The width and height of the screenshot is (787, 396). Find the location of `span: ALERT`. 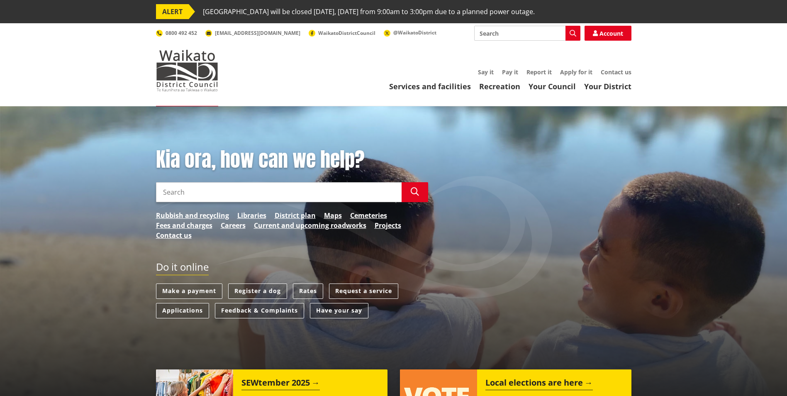

span: ALERT is located at coordinates (172, 12).